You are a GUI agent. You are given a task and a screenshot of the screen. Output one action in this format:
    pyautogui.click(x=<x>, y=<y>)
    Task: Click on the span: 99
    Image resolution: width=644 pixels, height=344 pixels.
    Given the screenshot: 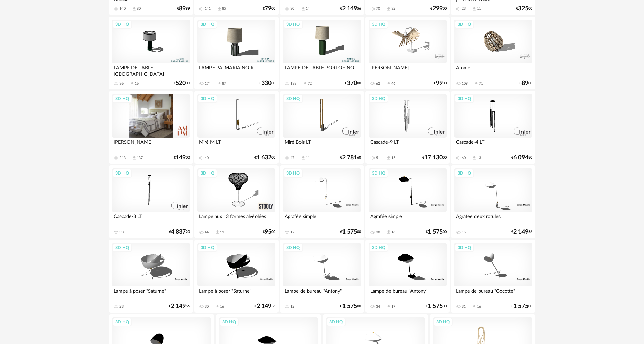 What is the action you would take?
    pyautogui.click(x=439, y=84)
    